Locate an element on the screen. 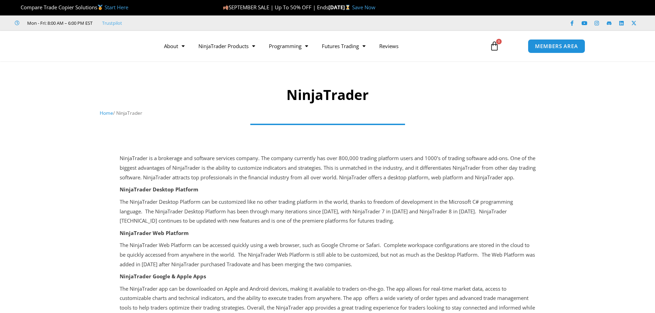 The width and height of the screenshot is (655, 313). a: MEMBERS AREA is located at coordinates (557, 46).